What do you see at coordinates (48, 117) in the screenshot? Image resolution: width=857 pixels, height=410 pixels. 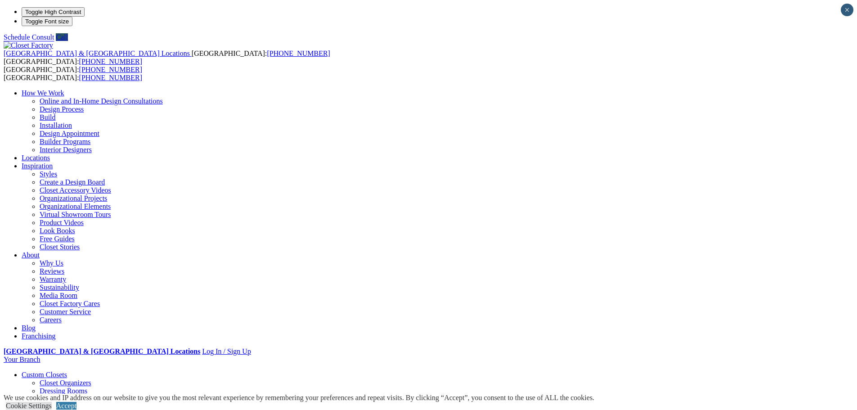 I see `a: Build` at bounding box center [48, 117].